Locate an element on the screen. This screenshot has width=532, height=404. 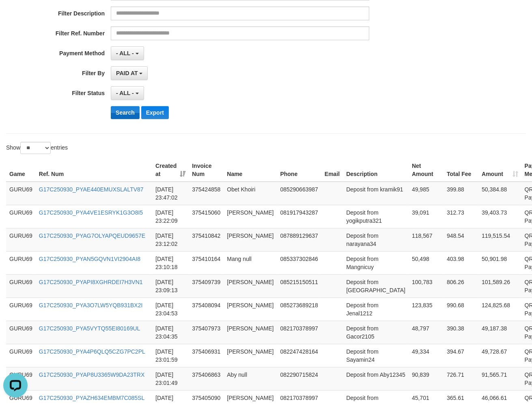
td: 50,498 is located at coordinates (426, 262).